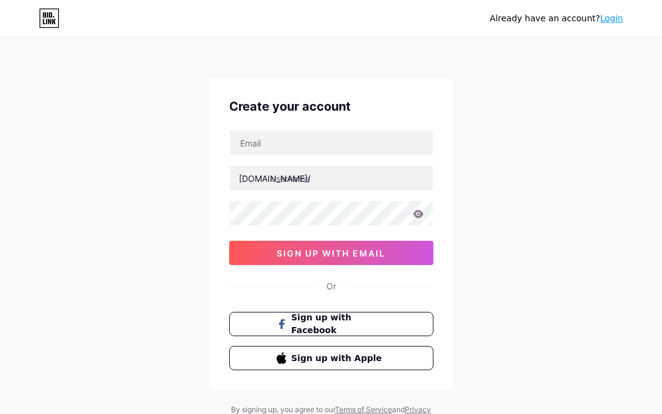 Image resolution: width=662 pixels, height=414 pixels. I want to click on button: Sign up with Apple, so click(331, 358).